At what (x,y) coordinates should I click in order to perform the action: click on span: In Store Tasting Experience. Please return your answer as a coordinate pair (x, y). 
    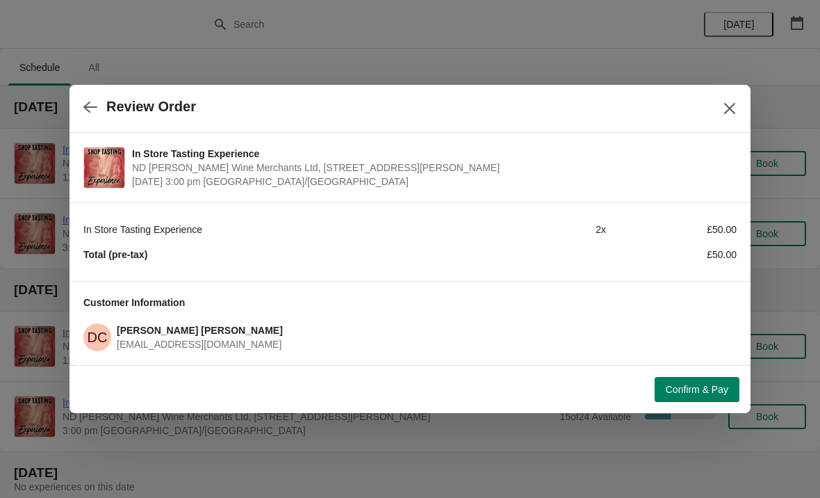
    Looking at the image, I should click on (431, 154).